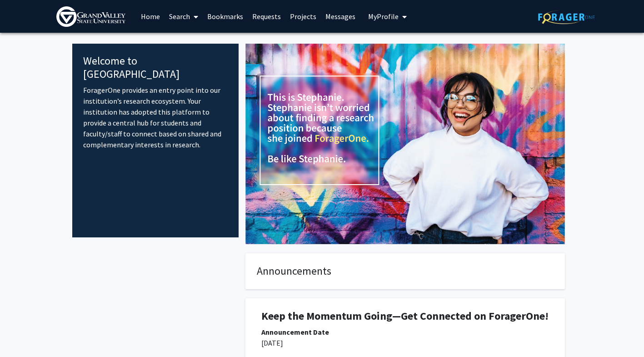 This screenshot has height=357, width=644. What do you see at coordinates (405, 271) in the screenshot?
I see `h4: Announcements` at bounding box center [405, 271].